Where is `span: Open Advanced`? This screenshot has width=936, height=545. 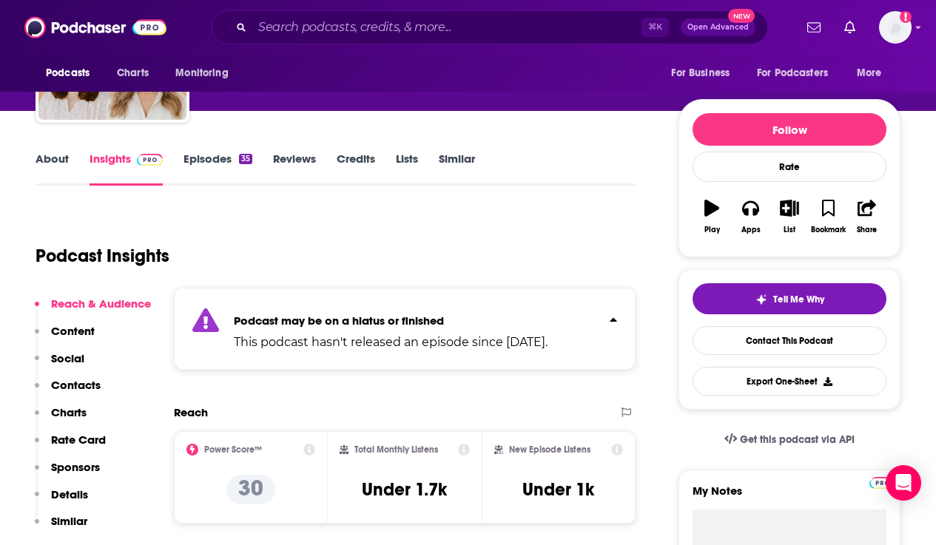 span: Open Advanced is located at coordinates (717, 27).